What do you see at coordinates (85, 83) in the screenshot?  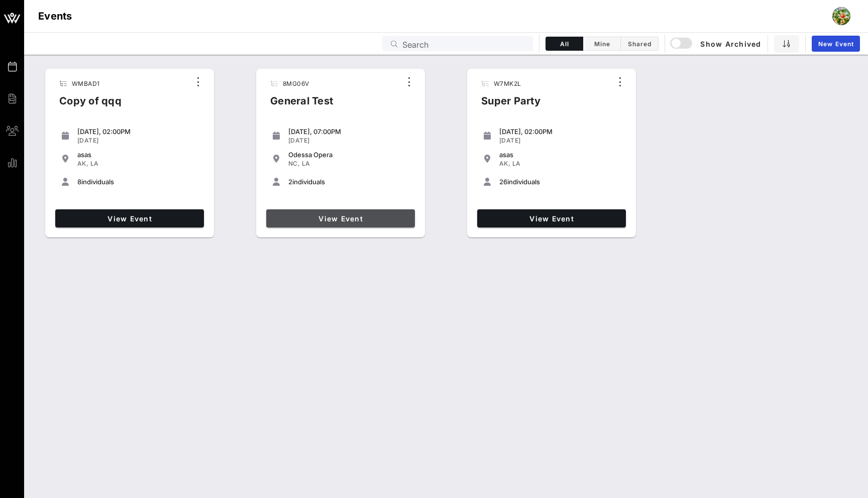 I see `span: WMBAD1` at bounding box center [85, 83].